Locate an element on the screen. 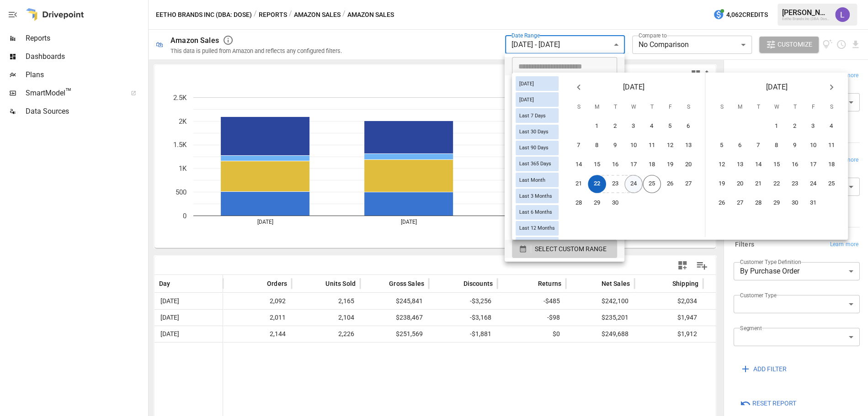  li: Last 7 Days is located at coordinates (564, 102).